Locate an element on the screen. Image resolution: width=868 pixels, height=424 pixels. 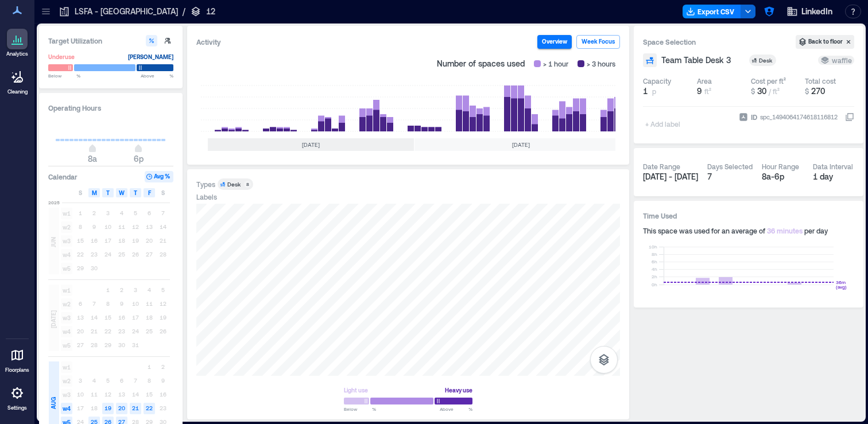
button: Desk is located at coordinates (769, 60).